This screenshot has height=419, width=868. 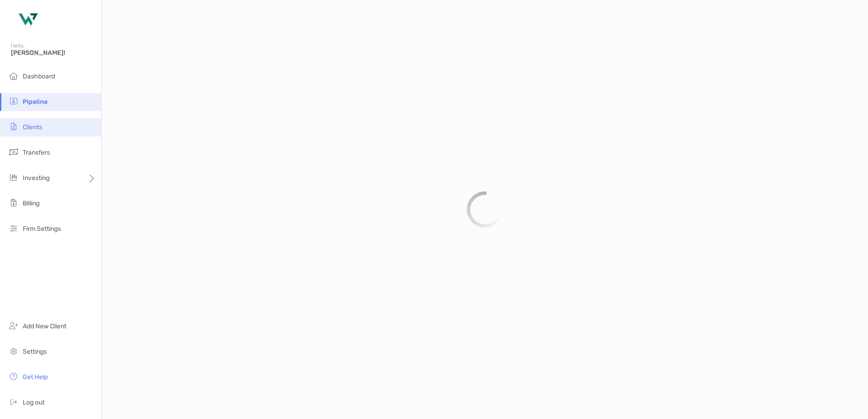 What do you see at coordinates (36, 178) in the screenshot?
I see `span: Investing` at bounding box center [36, 178].